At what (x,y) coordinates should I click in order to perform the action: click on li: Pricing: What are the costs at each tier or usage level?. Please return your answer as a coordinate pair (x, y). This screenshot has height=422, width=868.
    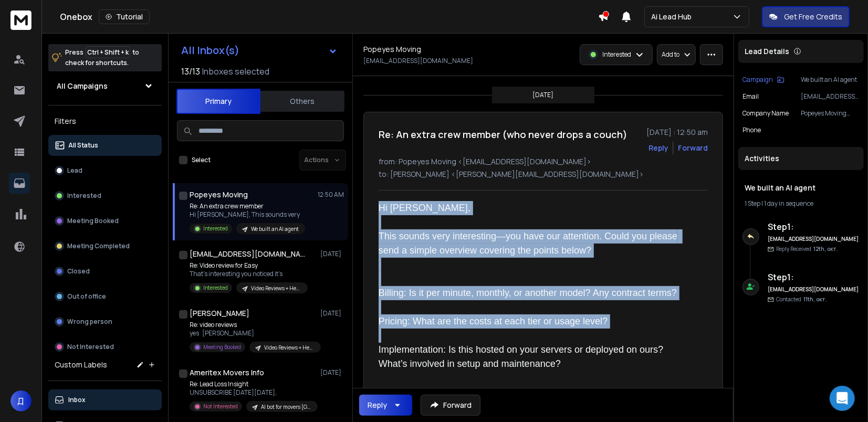
    Looking at the image, I should click on (532, 321).